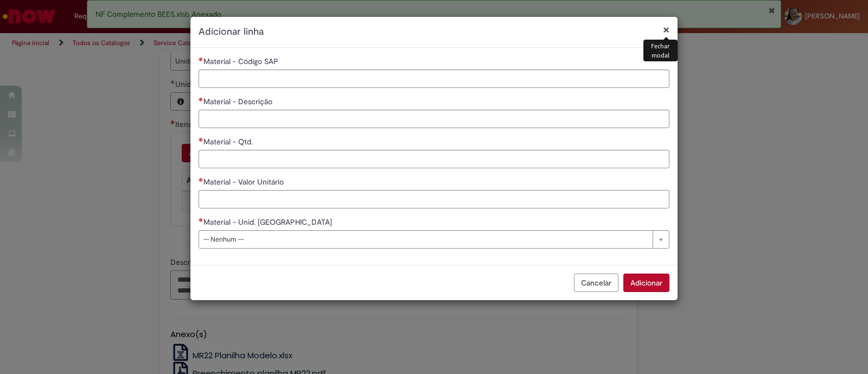  What do you see at coordinates (242, 61) in the screenshot?
I see `span: Material - Código SAP` at bounding box center [242, 61].